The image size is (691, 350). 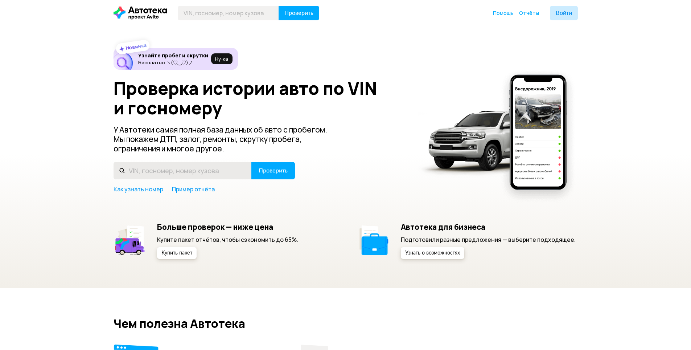 What do you see at coordinates (136, 46) in the screenshot?
I see `strong: Новинка` at bounding box center [136, 46].